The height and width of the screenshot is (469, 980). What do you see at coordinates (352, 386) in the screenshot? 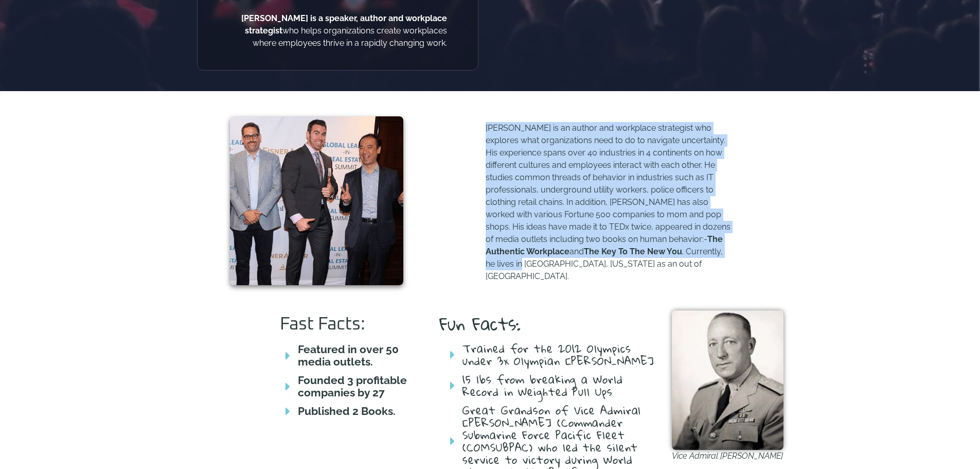
I see `b: Founded 3 profitable companies by 27` at bounding box center [352, 386].